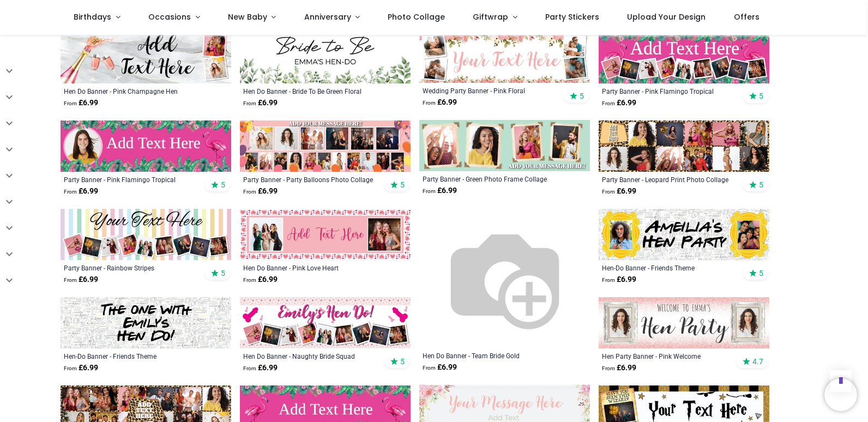  What do you see at coordinates (308, 356) in the screenshot?
I see `a: Hen Do Banner - Naughty Bride Squad` at bounding box center [308, 356].